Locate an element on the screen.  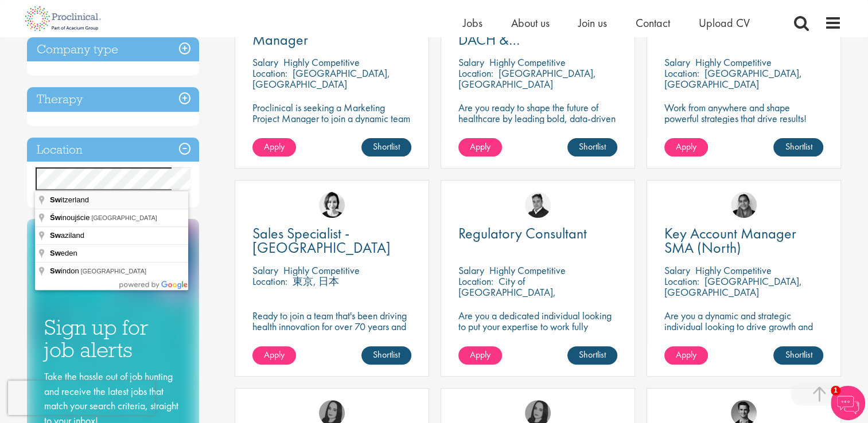
p: Are you ready to shape the future of healthcare by leading bold, data-driven marketing strategies... is located at coordinates (537, 124).